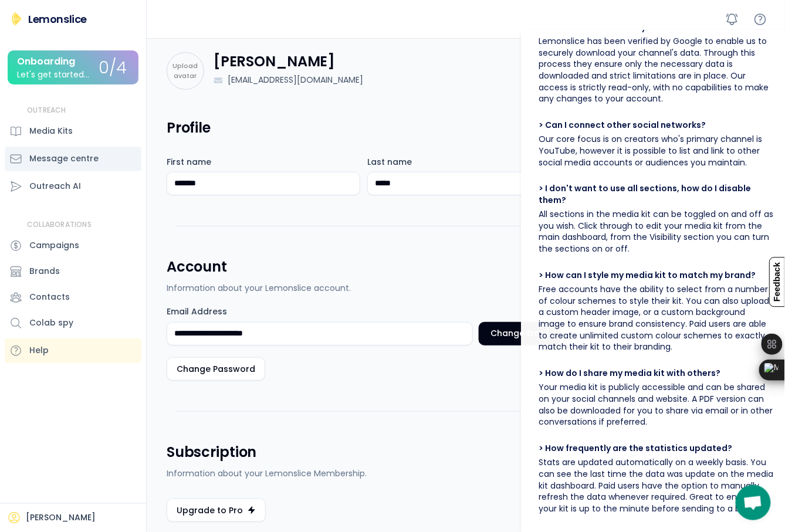 Image resolution: width=785 pixels, height=532 pixels. I want to click on div: OUTREACH, so click(46, 110).